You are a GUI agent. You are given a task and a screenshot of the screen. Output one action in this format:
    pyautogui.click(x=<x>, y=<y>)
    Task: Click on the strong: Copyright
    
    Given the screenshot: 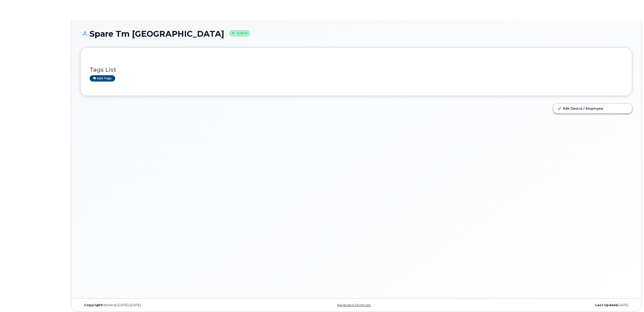 What is the action you would take?
    pyautogui.click(x=93, y=305)
    